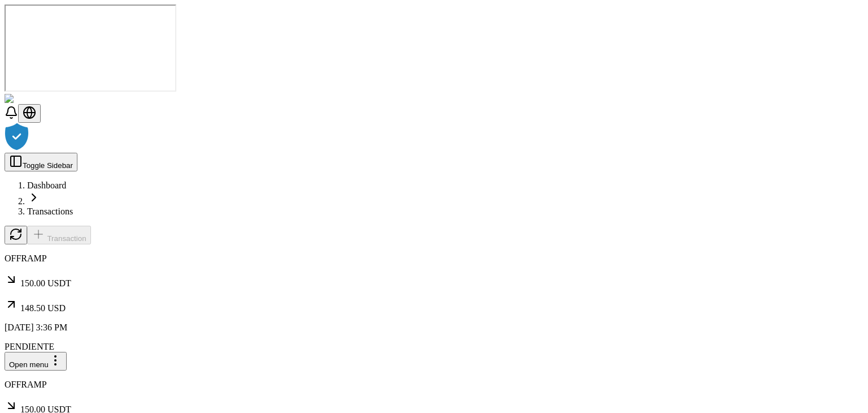 This screenshot has height=413, width=868. Describe the element at coordinates (41, 162) in the screenshot. I see `button: Toggle Sidebar` at that location.